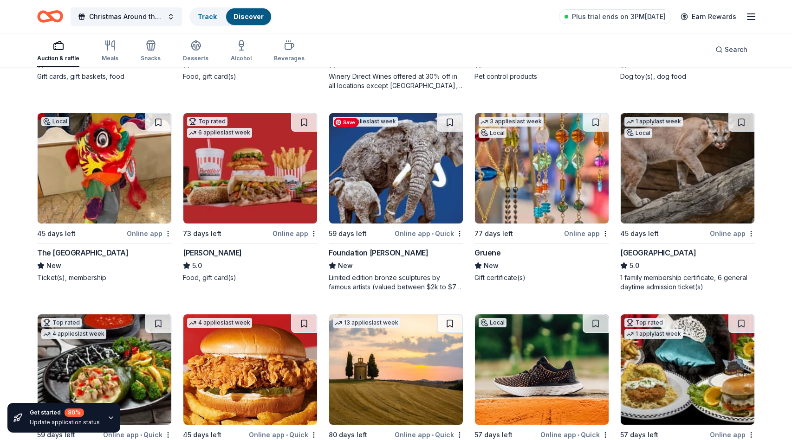  I want to click on button: Auction & raffle, so click(58, 52).